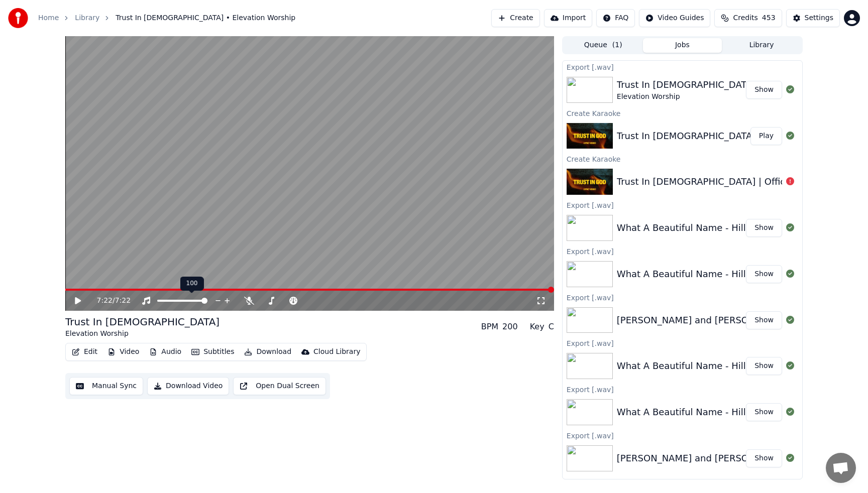 The image size is (868, 493). I want to click on div: 100, so click(192, 283).